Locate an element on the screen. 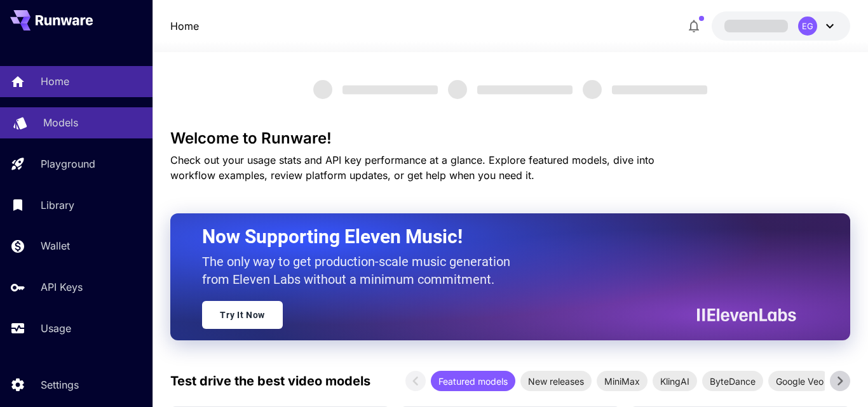 Image resolution: width=868 pixels, height=407 pixels. button: EG is located at coordinates (781, 26).